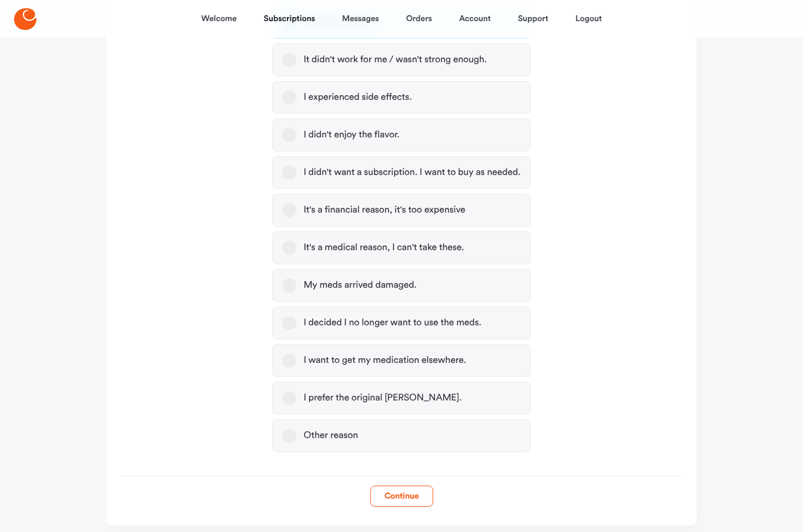  I want to click on a: Account, so click(475, 19).